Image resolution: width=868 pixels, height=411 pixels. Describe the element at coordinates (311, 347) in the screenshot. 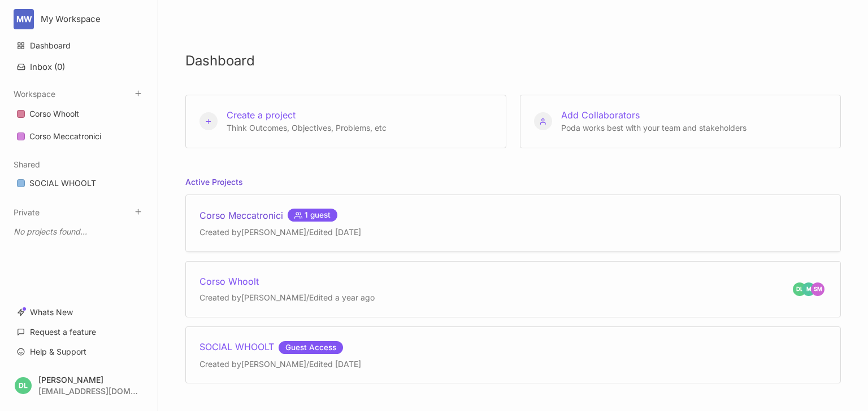

I see `span: Guest Access` at that location.